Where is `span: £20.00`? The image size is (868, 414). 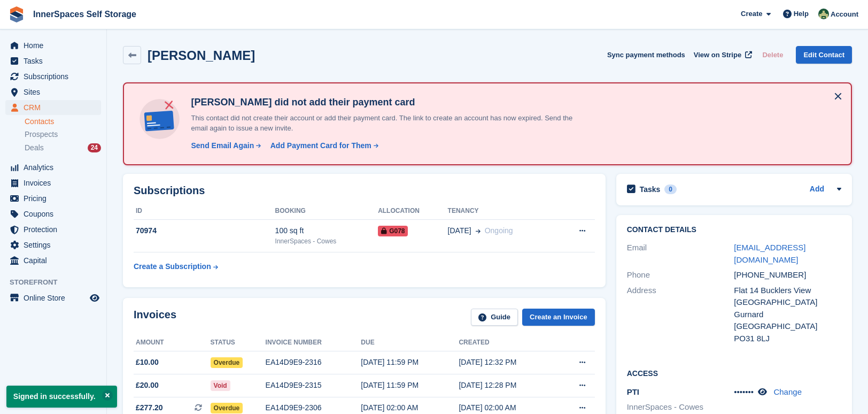 span: £20.00 is located at coordinates (147, 385).